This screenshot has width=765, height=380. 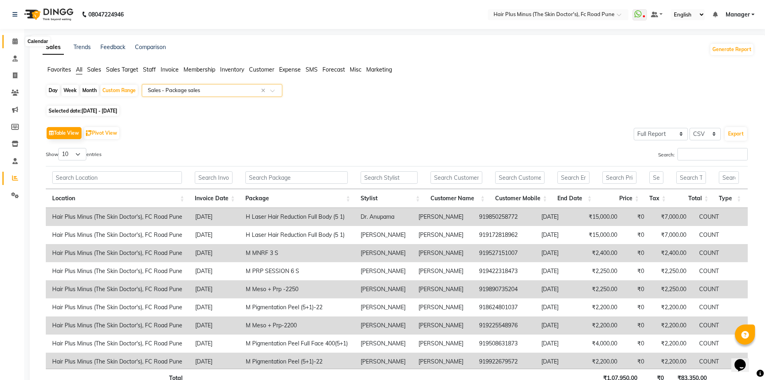 What do you see at coordinates (117, 177) in the screenshot?
I see `input: Search Location` at bounding box center [117, 177].